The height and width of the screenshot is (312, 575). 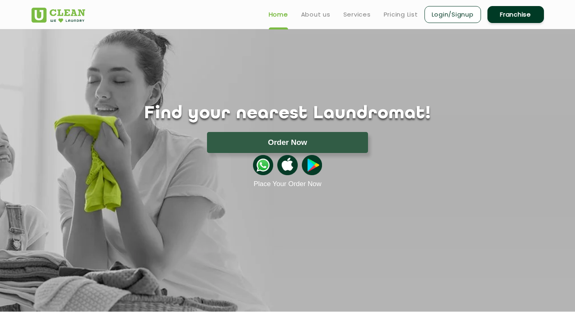 I want to click on a: Services, so click(x=357, y=15).